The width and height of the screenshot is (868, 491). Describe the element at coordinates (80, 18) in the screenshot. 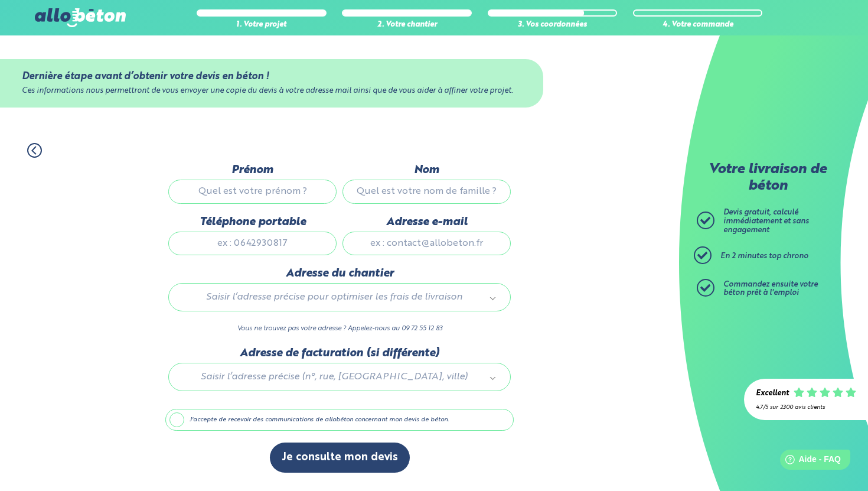

I see `img: allobéton` at that location.